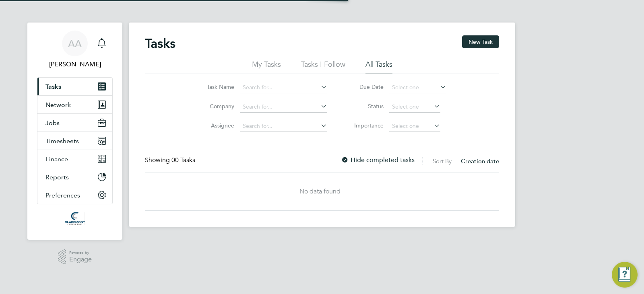 This screenshot has width=644, height=294. Describe the element at coordinates (365, 106) in the screenshot. I see `label: Status` at that location.